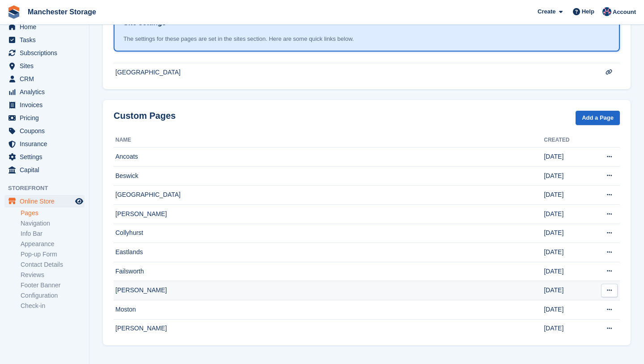 Image resolution: width=644 pixels, height=364 pixels. Describe the element at coordinates (52, 223) in the screenshot. I see `a: Navigation` at that location.